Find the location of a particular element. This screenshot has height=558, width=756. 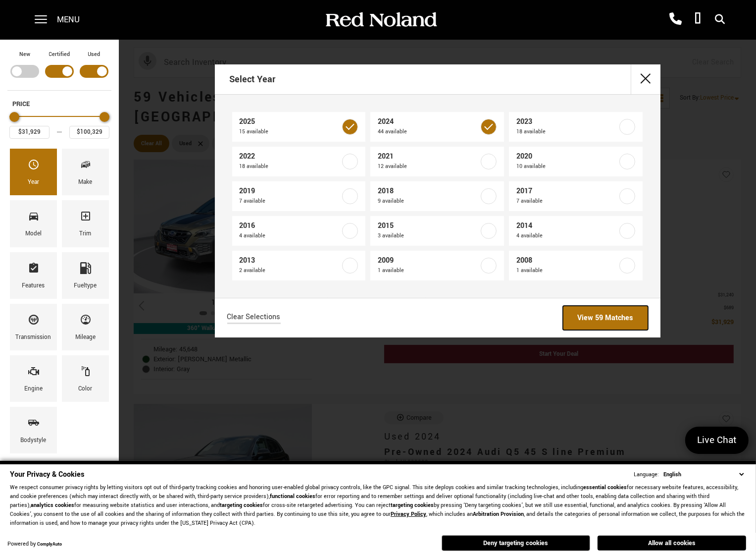

span: 44 available is located at coordinates (428, 132).